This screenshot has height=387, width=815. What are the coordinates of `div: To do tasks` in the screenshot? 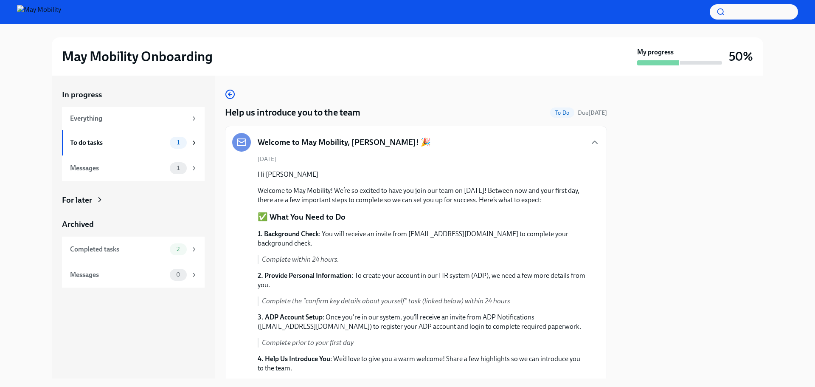 It's located at (118, 143).